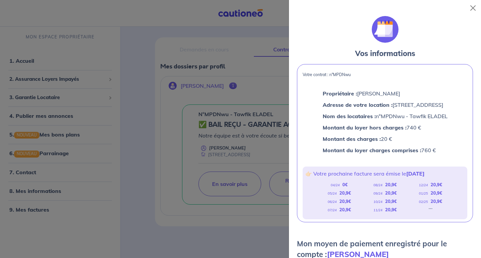  What do you see at coordinates (352, 139) in the screenshot?
I see `strong: Montant des charges :` at bounding box center [352, 139].